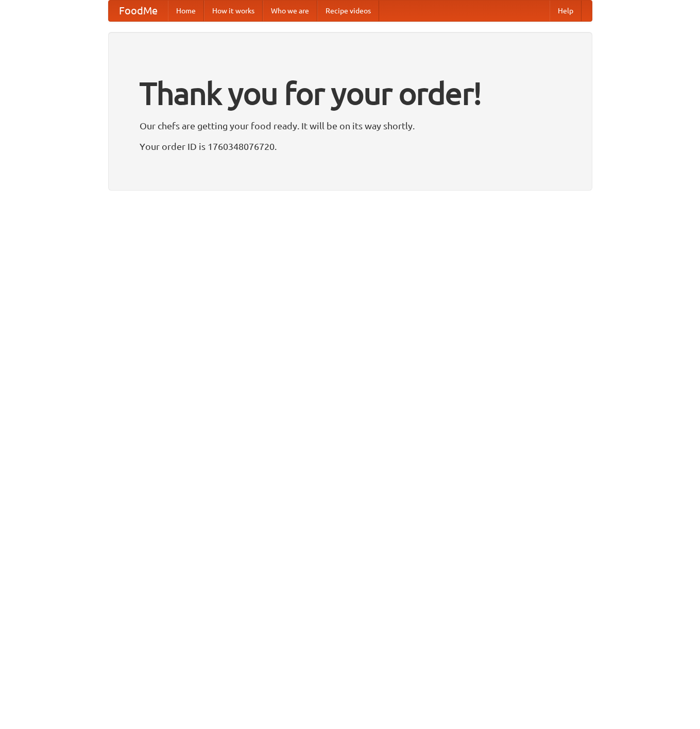  What do you see at coordinates (233, 10) in the screenshot?
I see `a: How it works` at bounding box center [233, 10].